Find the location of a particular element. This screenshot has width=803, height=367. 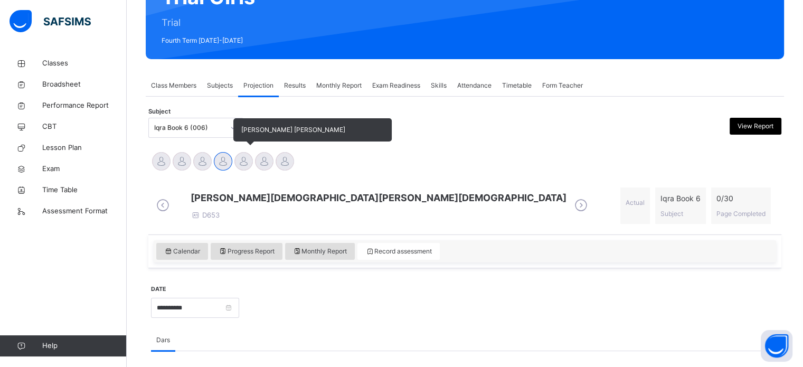

span: Class Members is located at coordinates (174, 86).